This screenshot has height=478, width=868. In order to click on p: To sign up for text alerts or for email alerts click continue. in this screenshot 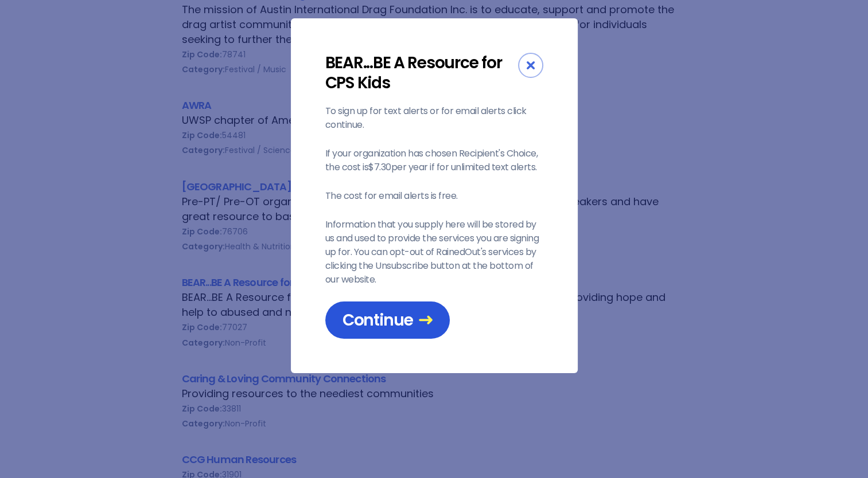, I will do `click(434, 118)`.